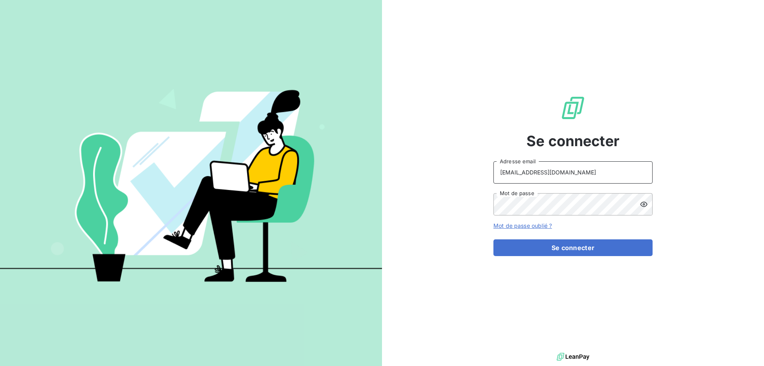  What do you see at coordinates (573, 172) in the screenshot?
I see `input: placeholder` at bounding box center [573, 172].